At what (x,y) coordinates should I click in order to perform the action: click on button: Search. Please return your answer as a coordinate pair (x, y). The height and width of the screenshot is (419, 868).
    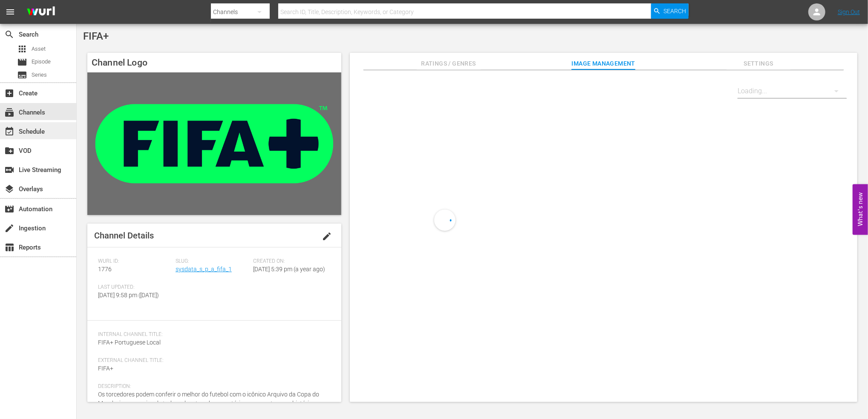
    Looking at the image, I should click on (670, 11).